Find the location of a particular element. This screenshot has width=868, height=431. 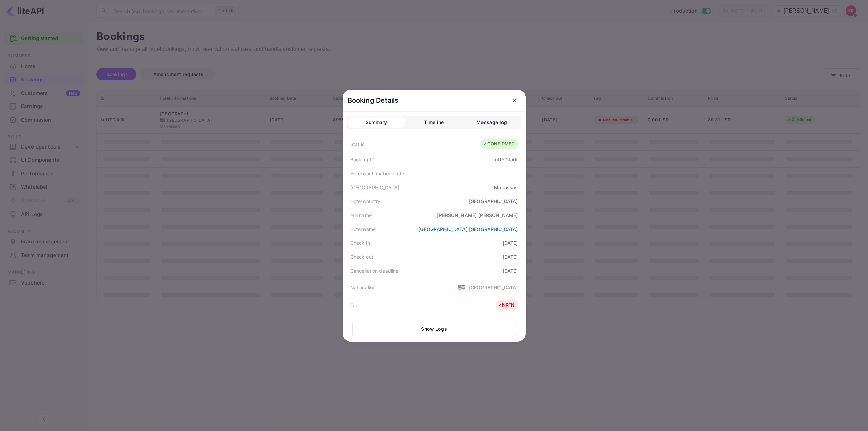

div: Nationality is located at coordinates (362, 288).